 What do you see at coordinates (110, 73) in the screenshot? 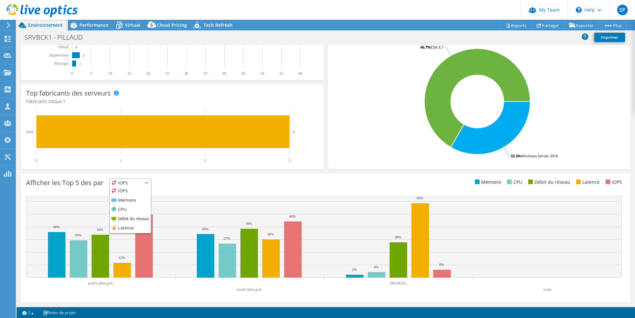
I see `text: 10` at bounding box center [110, 73].